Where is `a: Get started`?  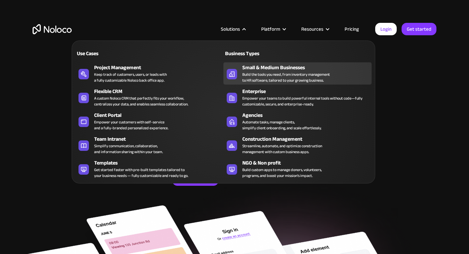 a: Get started is located at coordinates (419, 29).